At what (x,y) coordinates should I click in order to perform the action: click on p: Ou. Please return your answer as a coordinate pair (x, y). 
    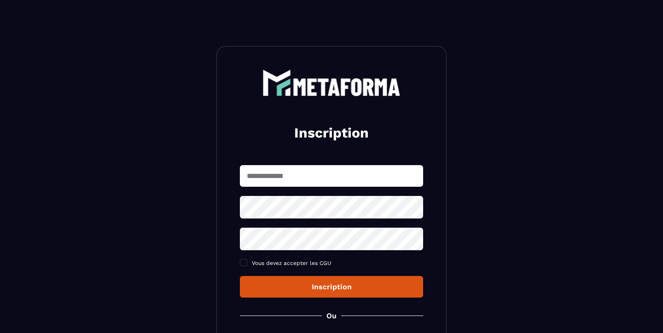
    Looking at the image, I should click on (331, 316).